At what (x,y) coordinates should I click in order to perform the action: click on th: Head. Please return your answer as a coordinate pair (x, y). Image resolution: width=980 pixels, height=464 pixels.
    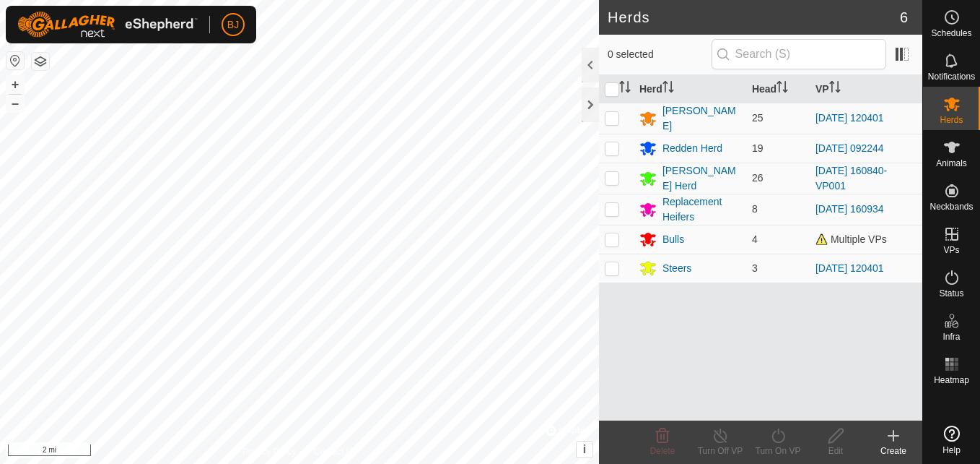
    Looking at the image, I should click on (778, 89).